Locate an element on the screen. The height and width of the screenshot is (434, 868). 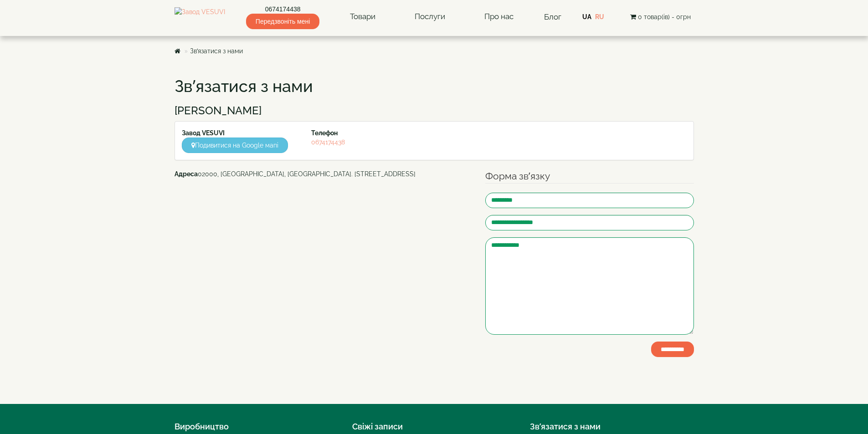
span: 0 товар(ів) - 0грн is located at coordinates (664, 17).